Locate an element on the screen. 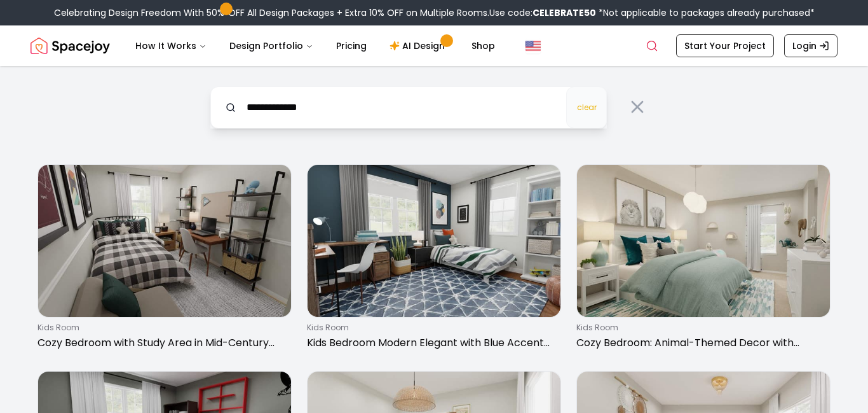  a: AI Design is located at coordinates (419, 46).